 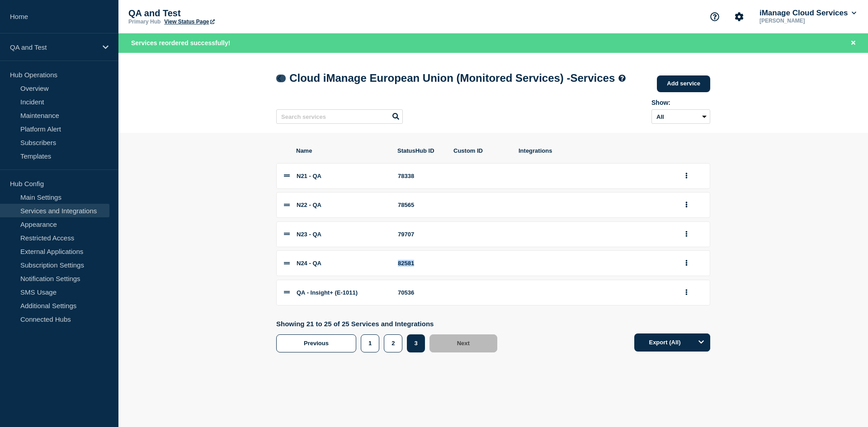 I want to click on span: N22 - QA, so click(x=309, y=205).